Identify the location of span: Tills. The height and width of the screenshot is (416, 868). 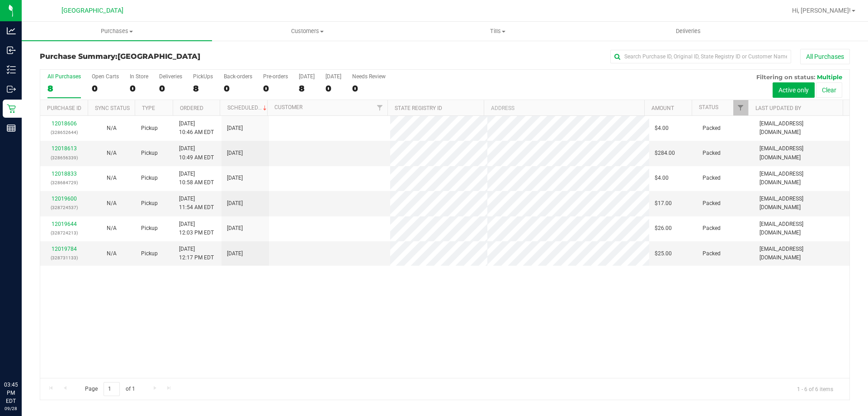
(498, 31).